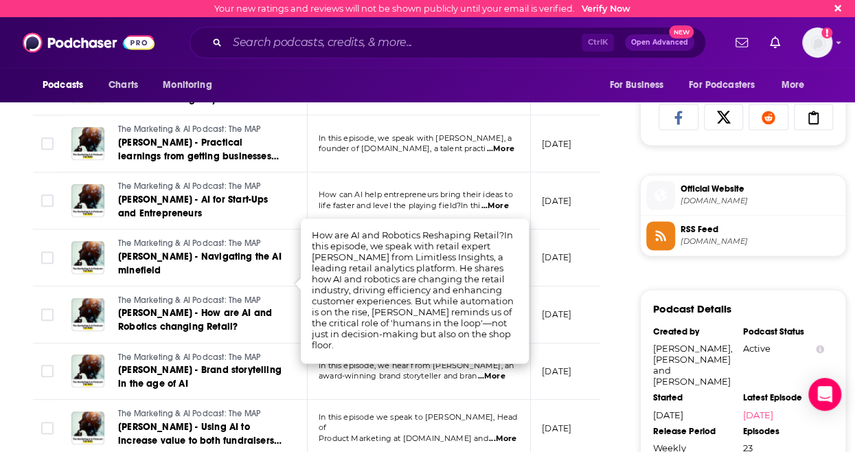  Describe the element at coordinates (415, 194) in the screenshot. I see `span: How can AI help entrepreneurs bring their ideas to` at that location.